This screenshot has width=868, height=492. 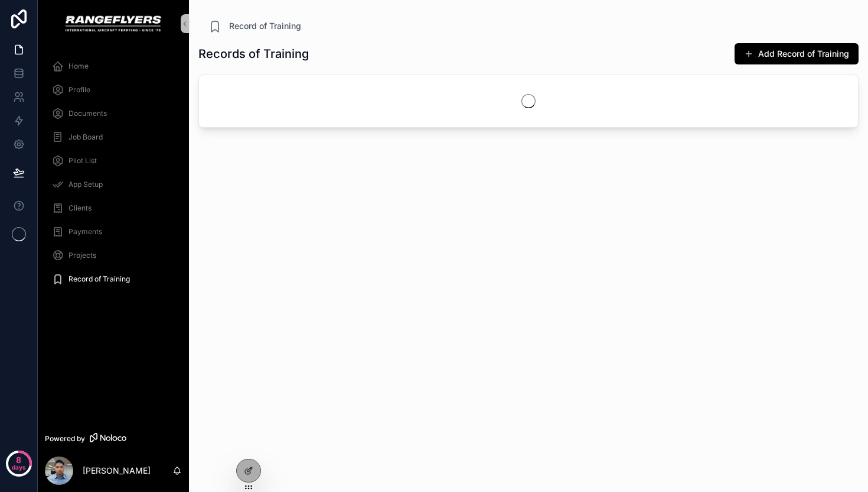 What do you see at coordinates (79, 90) in the screenshot?
I see `span: Profile` at bounding box center [79, 90].